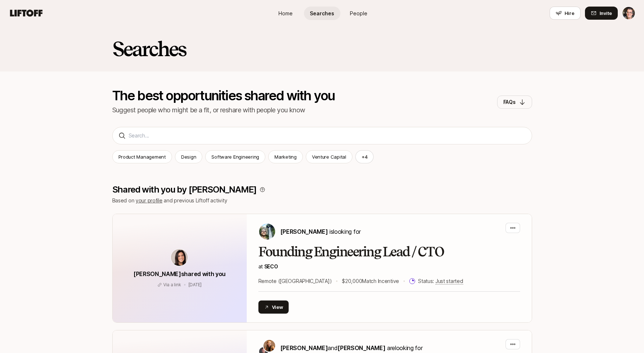  I want to click on div: Design, so click(189, 157).